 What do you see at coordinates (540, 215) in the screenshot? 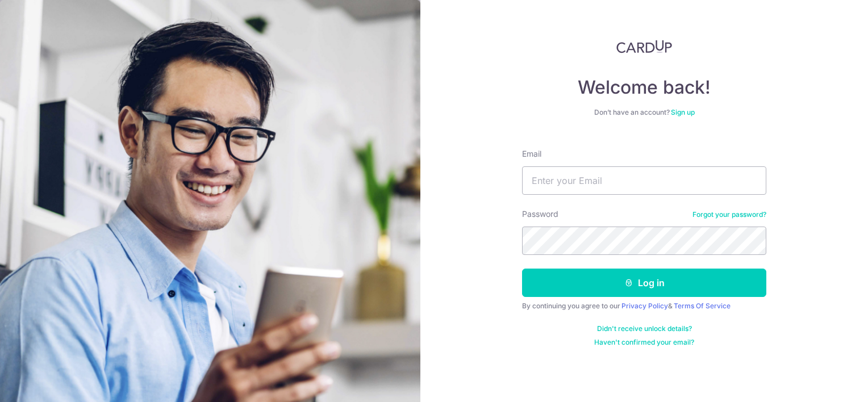
I see `label: Password` at bounding box center [540, 215].